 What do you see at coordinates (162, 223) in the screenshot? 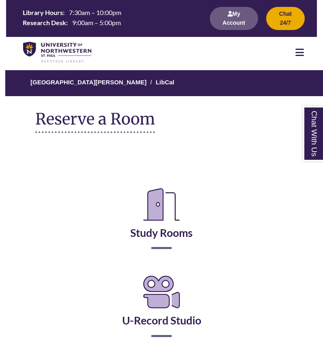
I see `a: Study Rooms` at bounding box center [162, 223].